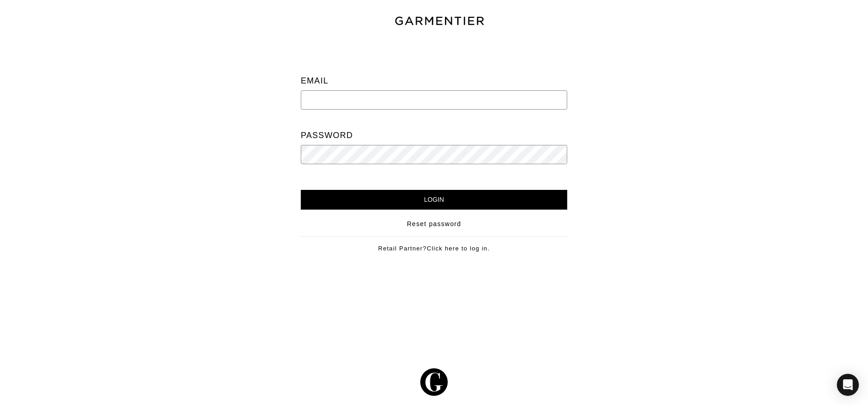 The image size is (868, 405). What do you see at coordinates (439, 21) in the screenshot?
I see `img: garmentier-text-8466448e28d500cc52b900a8b1ac6a0b4c9bd52e9933ba870cc531a186b44329.png` at bounding box center [439, 21].